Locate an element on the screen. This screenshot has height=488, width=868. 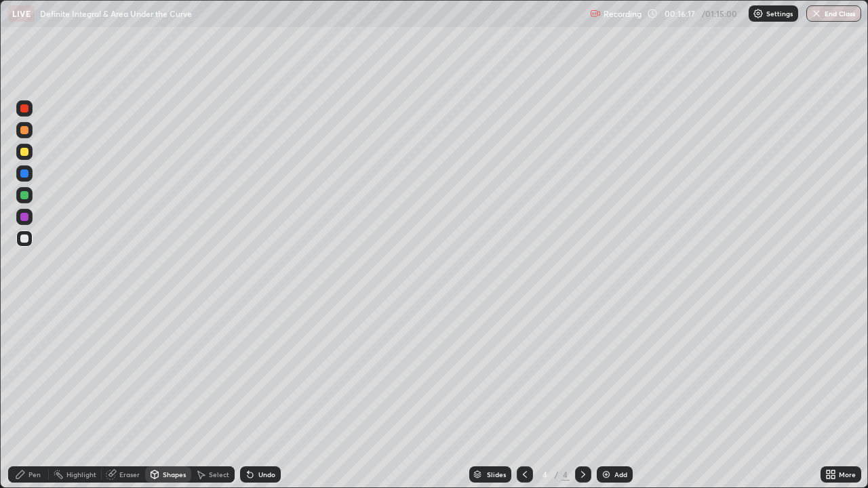
img: add-slide-button is located at coordinates (606, 474).